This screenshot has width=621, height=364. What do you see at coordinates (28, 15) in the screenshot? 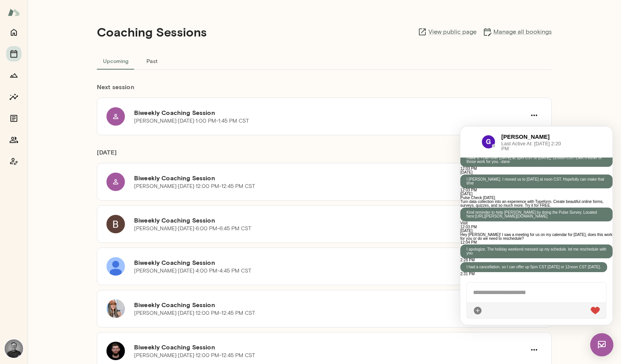
I see `img: data:image/png;base64,iVBORw0KGgoAAAANSUhEUgAAAMgAAADICAYAAACtWK6eAAAAAXNSR0IArs4c6QAADytJREFUeF7...` at bounding box center [28, 15].